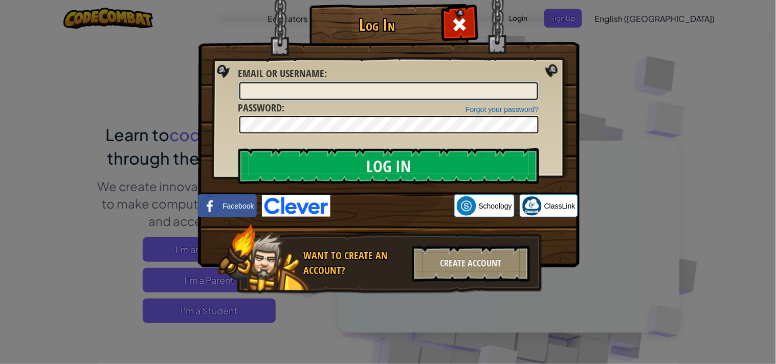 The height and width of the screenshot is (364, 776). What do you see at coordinates (389, 166) in the screenshot?
I see `input: Log In` at bounding box center [389, 166].